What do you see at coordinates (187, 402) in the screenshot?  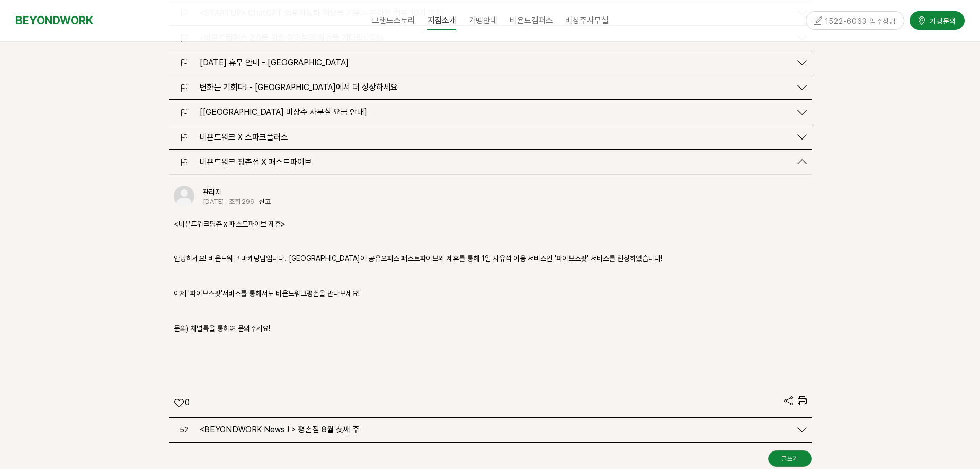 I see `em: 0` at bounding box center [187, 402].